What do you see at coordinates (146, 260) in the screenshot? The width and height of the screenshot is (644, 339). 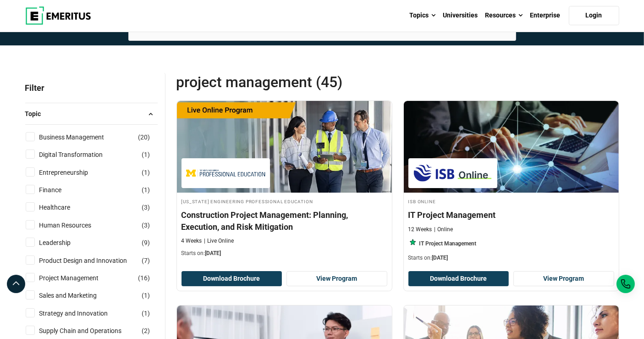 I see `span: 7` at bounding box center [146, 260].